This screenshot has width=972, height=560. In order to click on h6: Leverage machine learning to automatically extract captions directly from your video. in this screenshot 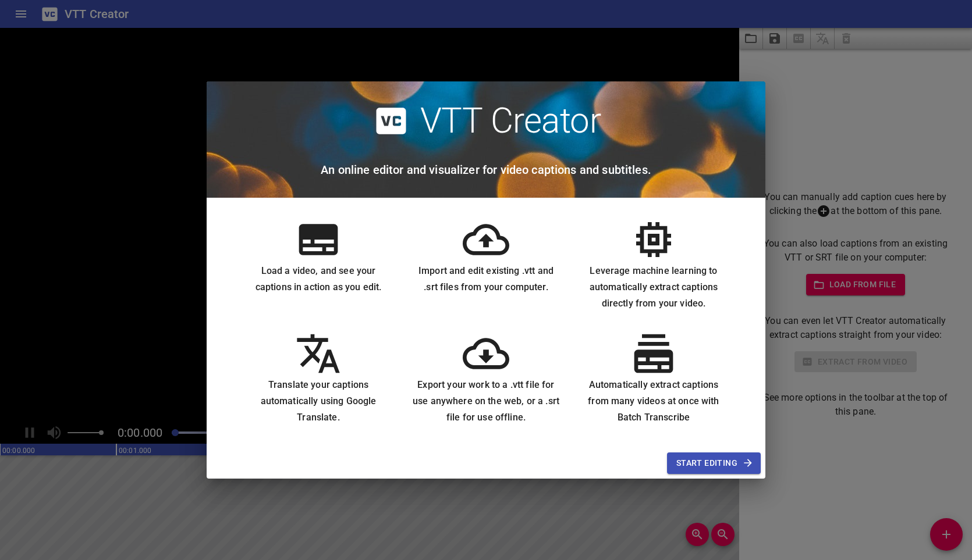, I will do `click(654, 287)`.